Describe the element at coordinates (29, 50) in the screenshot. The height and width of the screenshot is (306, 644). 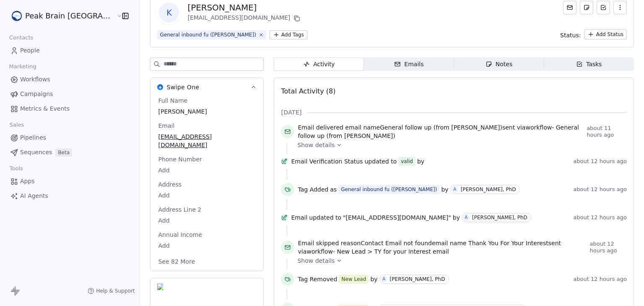
I see `span: People` at that location.